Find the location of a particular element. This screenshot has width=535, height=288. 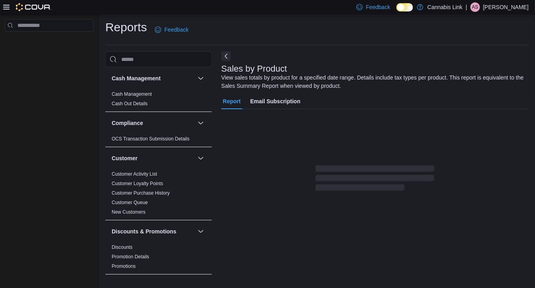

span: Discounts is located at coordinates (122, 247).